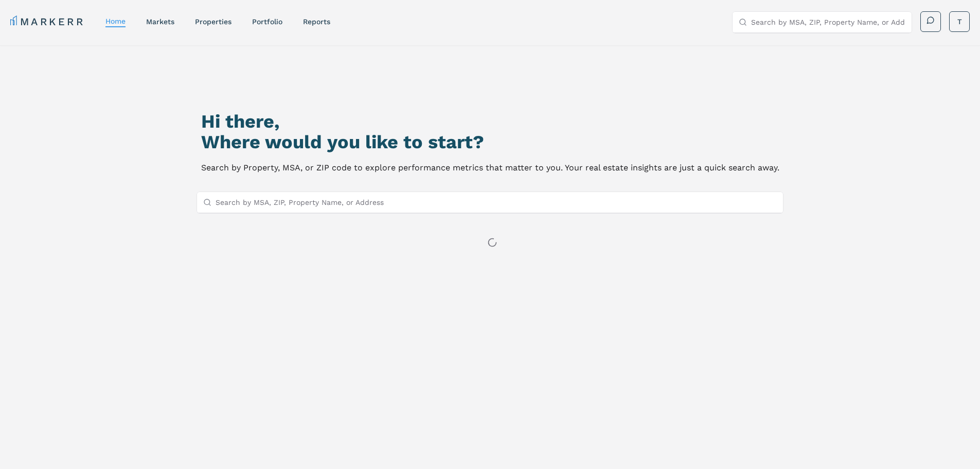 Image resolution: width=980 pixels, height=469 pixels. What do you see at coordinates (960, 21) in the screenshot?
I see `button: T` at bounding box center [960, 21].